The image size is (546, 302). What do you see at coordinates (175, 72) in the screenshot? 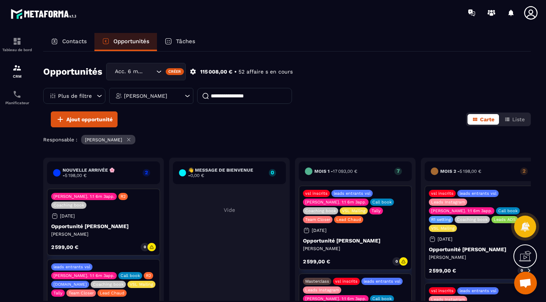
I see `div: Créer` at bounding box center [175, 72].